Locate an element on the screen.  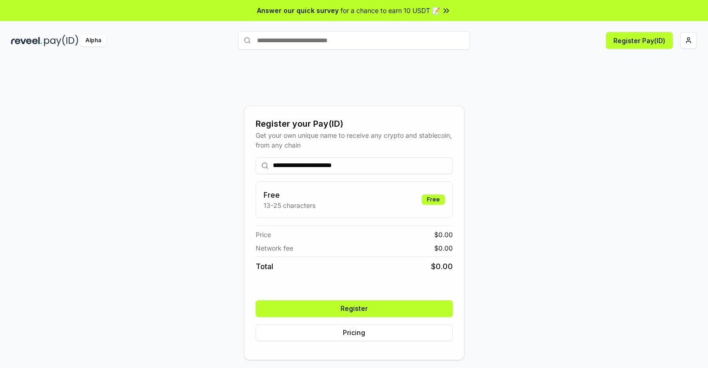
img: pay_id is located at coordinates (61, 40).